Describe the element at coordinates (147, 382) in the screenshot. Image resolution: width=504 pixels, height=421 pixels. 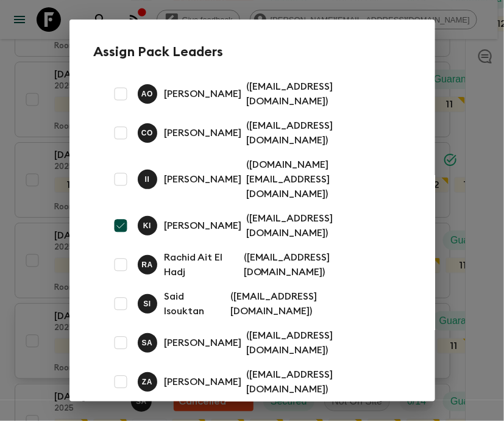
I see `p: Z A` at that location.